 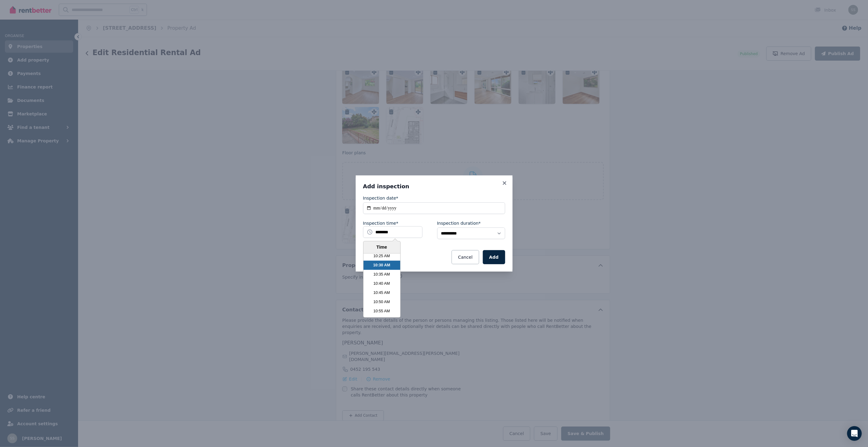 I want to click on button: Add, so click(x=494, y=257).